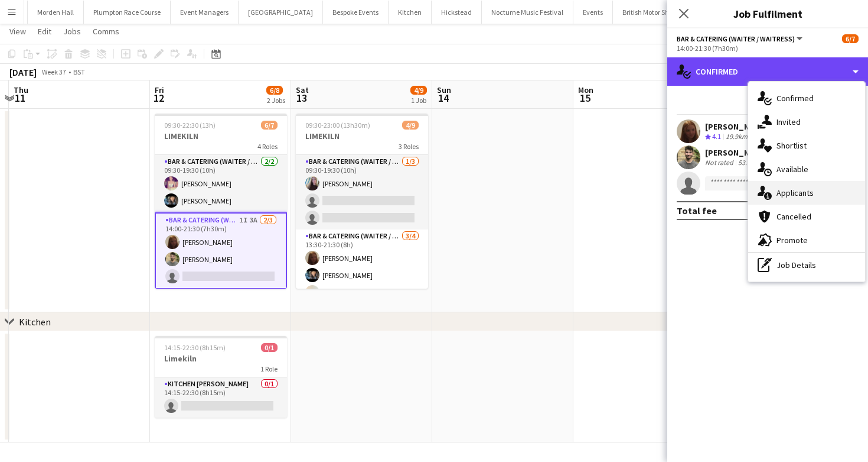 This screenshot has height=462, width=868. Describe the element at coordinates (20, 90) in the screenshot. I see `span: Thu` at that location.